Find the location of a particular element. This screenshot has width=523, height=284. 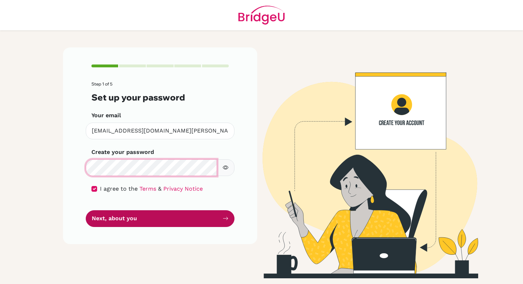

label: Create your password is located at coordinates (123, 152).